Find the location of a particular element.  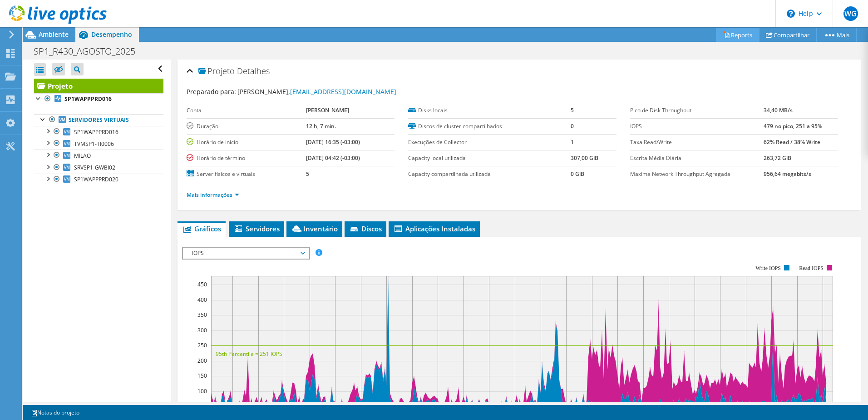

text: 95th Percentile = 251 IOPS is located at coordinates (249, 354).